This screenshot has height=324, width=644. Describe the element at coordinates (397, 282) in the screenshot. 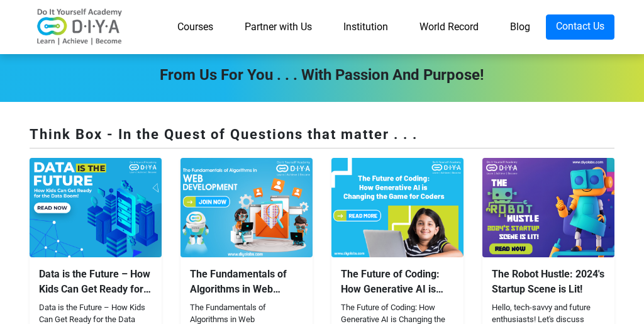

I see `div: The Future of Coding: How Generative AI is Changing the Game for Coders` at that location.